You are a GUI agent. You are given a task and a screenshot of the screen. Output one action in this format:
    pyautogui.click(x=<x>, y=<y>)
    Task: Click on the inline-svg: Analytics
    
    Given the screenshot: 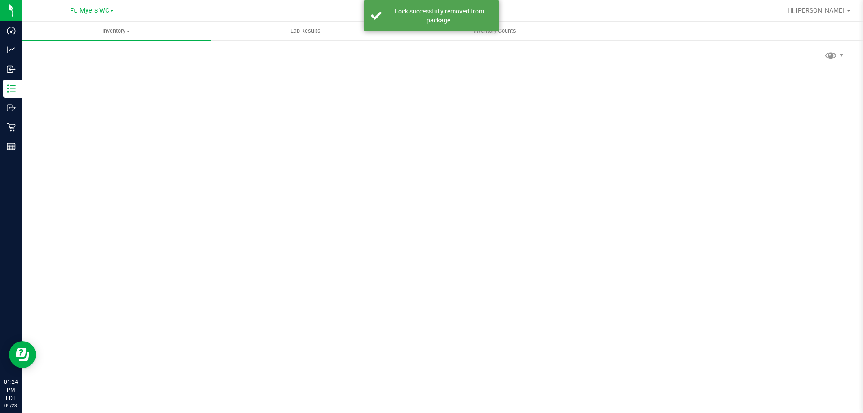 What is the action you would take?
    pyautogui.click(x=11, y=50)
    